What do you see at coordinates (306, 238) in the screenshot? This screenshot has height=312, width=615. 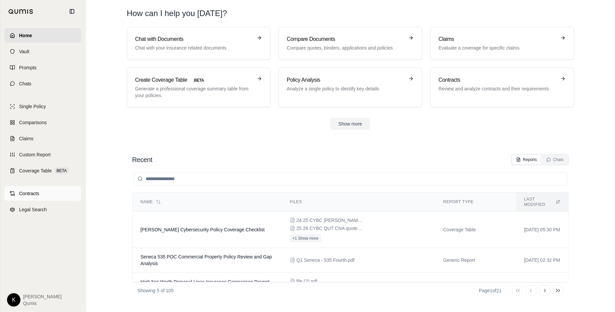 I see `button: +1 Show more` at bounding box center [306, 238].